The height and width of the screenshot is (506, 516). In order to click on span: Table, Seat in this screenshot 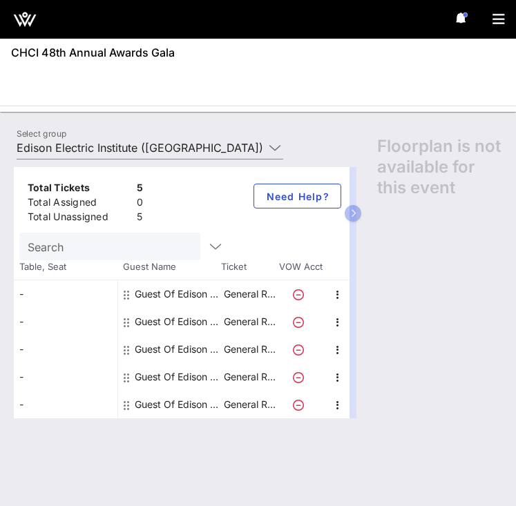, I will do `click(66, 267)`.